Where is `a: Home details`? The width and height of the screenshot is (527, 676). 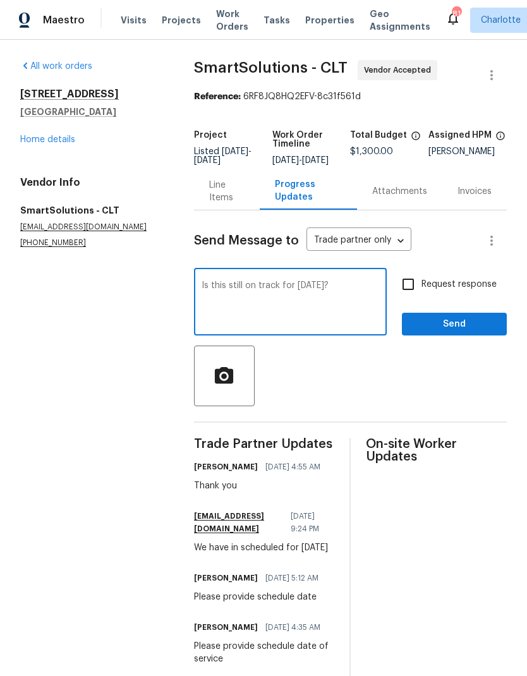
a: Home details is located at coordinates (47, 140).